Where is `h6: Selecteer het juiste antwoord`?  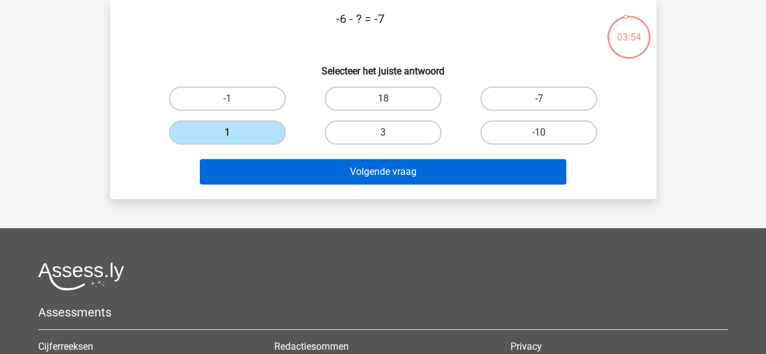 h6: Selecteer het juiste antwoord is located at coordinates (383, 66).